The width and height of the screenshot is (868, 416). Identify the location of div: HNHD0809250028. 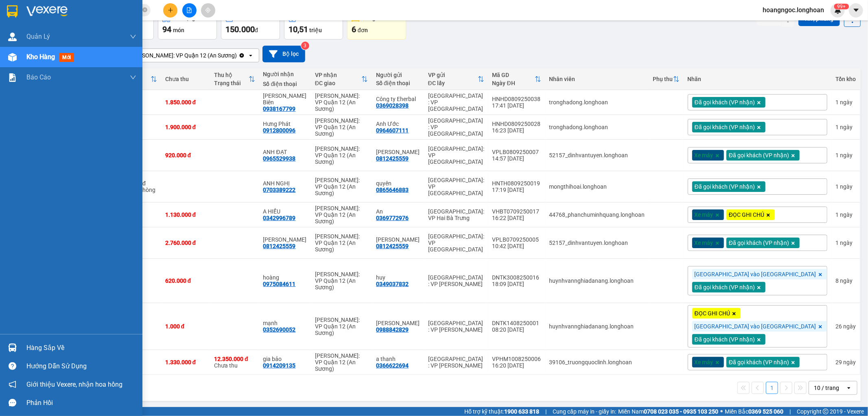
(517, 124).